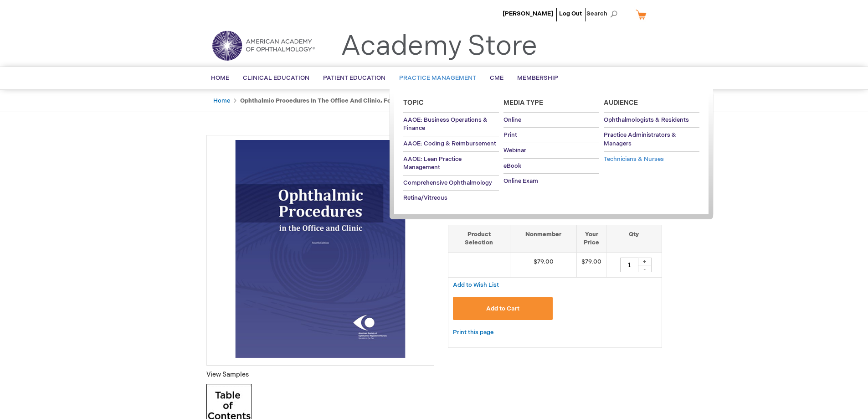  I want to click on span: Media Type, so click(523, 103).